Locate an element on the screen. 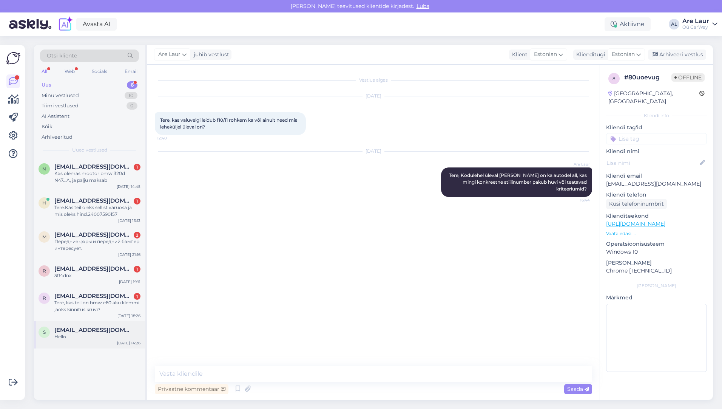 The image size is (722, 409). div: 2 is located at coordinates (137, 235).